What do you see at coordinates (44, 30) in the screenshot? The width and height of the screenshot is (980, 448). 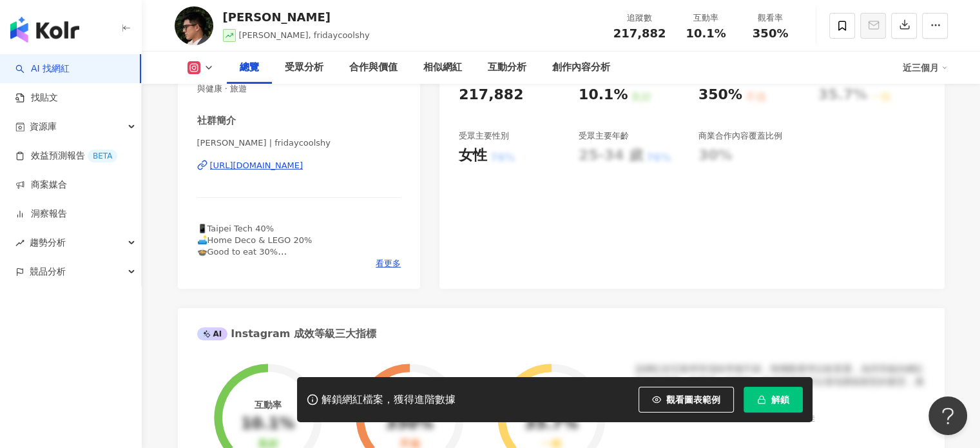 I see `img: logo` at bounding box center [44, 30].